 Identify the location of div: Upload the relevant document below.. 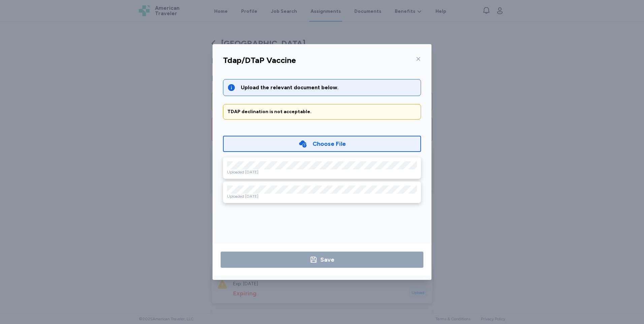
(329, 87).